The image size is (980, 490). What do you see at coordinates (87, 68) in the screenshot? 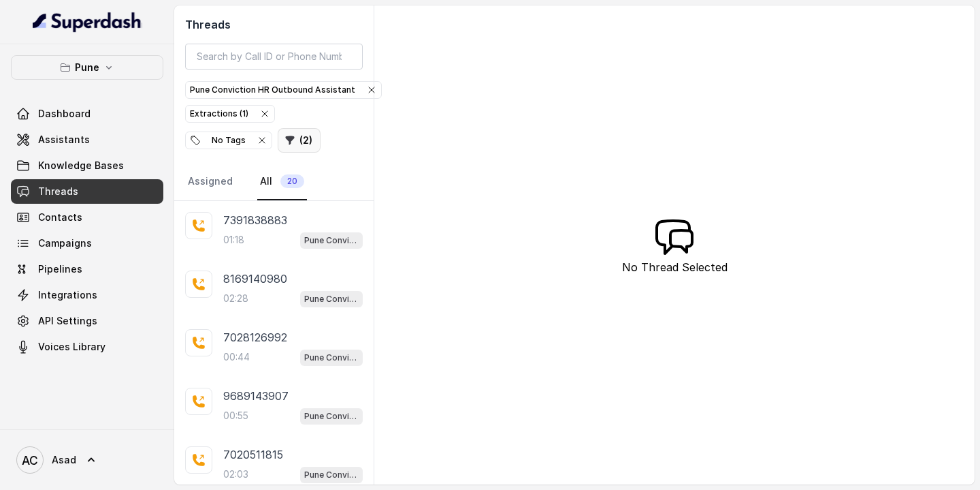
I see `button: Pune` at bounding box center [87, 68].